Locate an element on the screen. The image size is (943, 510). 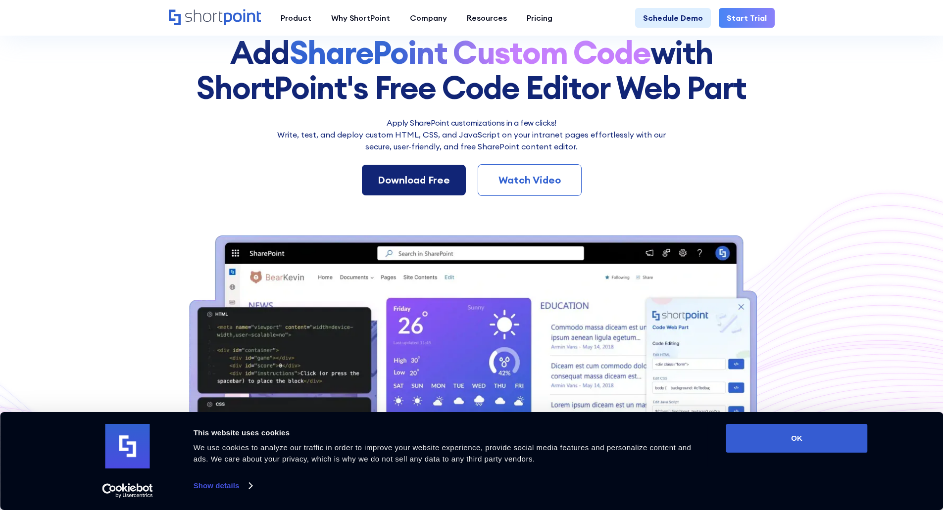
a: Usercentrics Cookiebot - opens in a new window is located at coordinates (127, 491).